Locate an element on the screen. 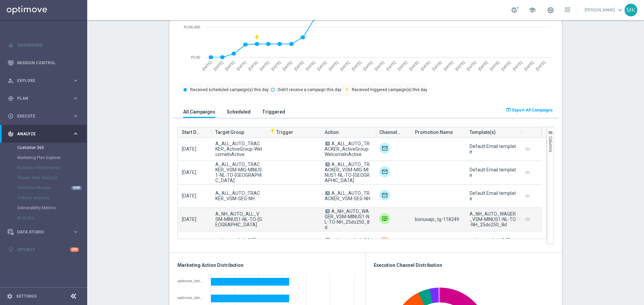  div: NEW is located at coordinates (76, 188).